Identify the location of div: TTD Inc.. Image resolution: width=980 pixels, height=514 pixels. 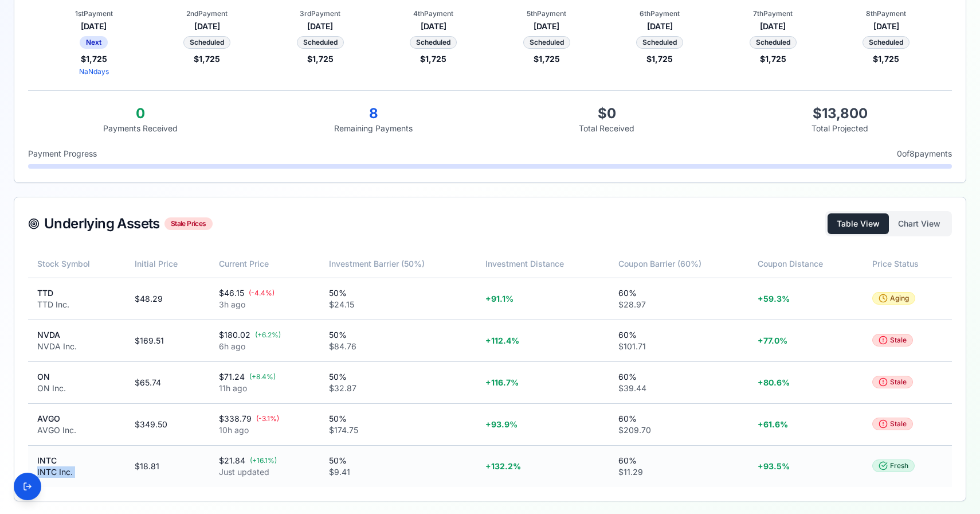
(77, 305).